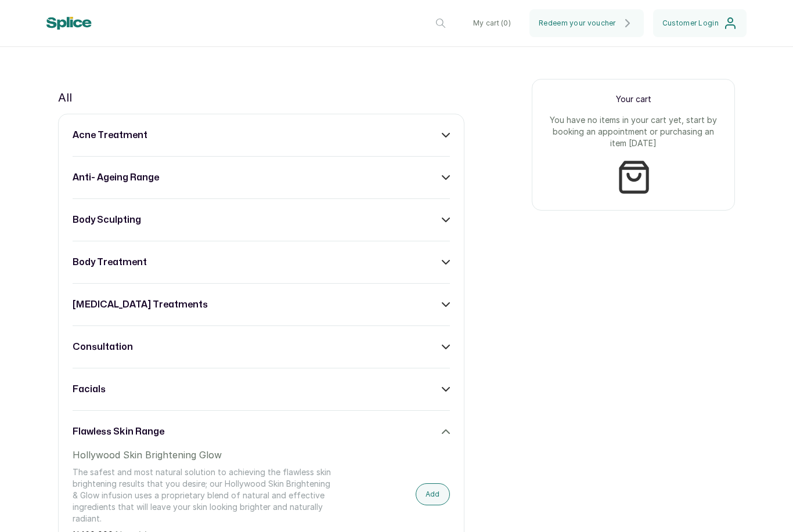 The width and height of the screenshot is (793, 532). What do you see at coordinates (109, 262) in the screenshot?
I see `h3: body treatment` at bounding box center [109, 262].